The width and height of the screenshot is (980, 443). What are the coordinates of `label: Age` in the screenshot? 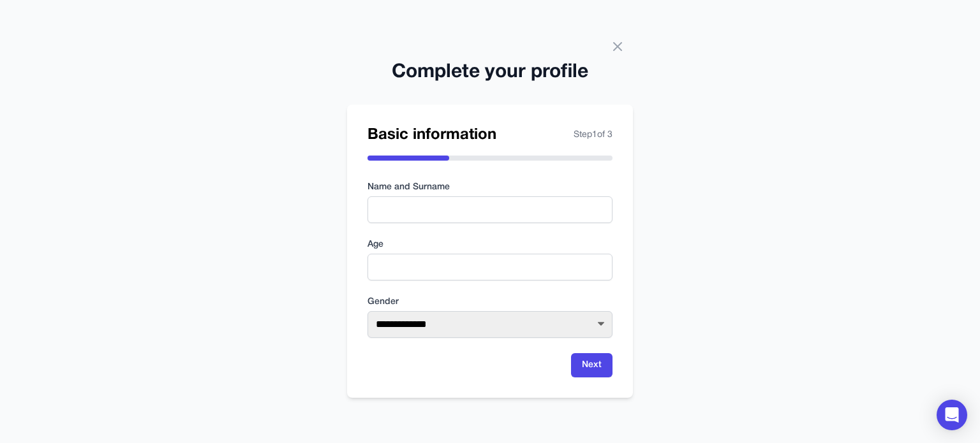 It's located at (490, 245).